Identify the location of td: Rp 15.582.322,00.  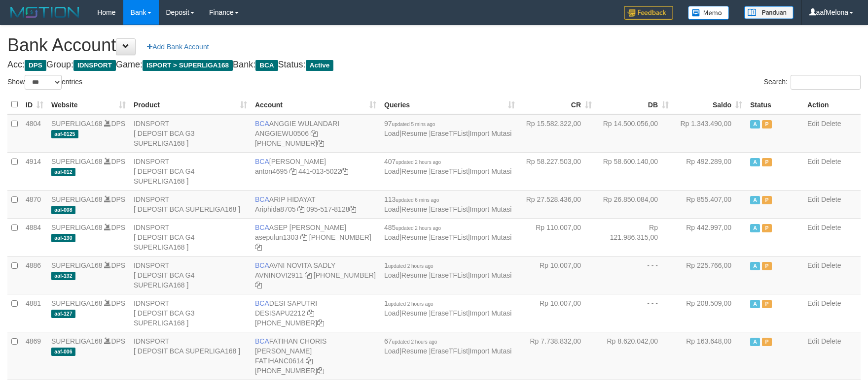
(557, 134).